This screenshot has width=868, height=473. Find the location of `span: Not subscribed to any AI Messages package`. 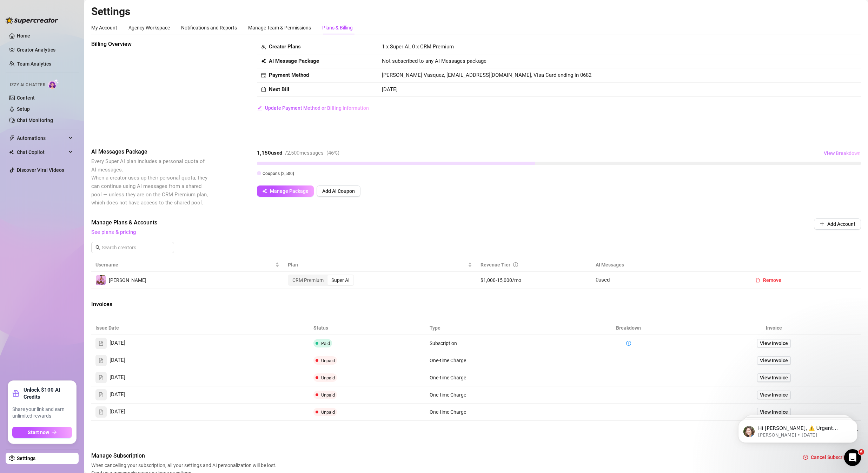

span: Not subscribed to any AI Messages package is located at coordinates (434, 61).